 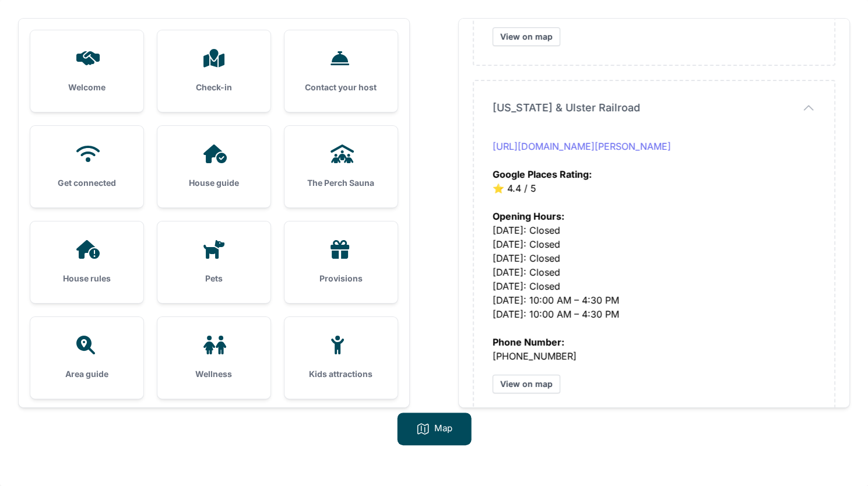 What do you see at coordinates (87, 167) in the screenshot?
I see `a: Get connected` at bounding box center [87, 167].